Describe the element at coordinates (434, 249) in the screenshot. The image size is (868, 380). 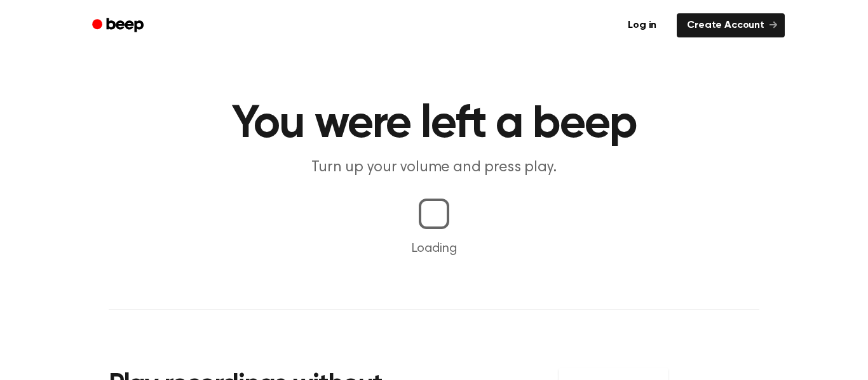
I see `p: Loading` at that location.